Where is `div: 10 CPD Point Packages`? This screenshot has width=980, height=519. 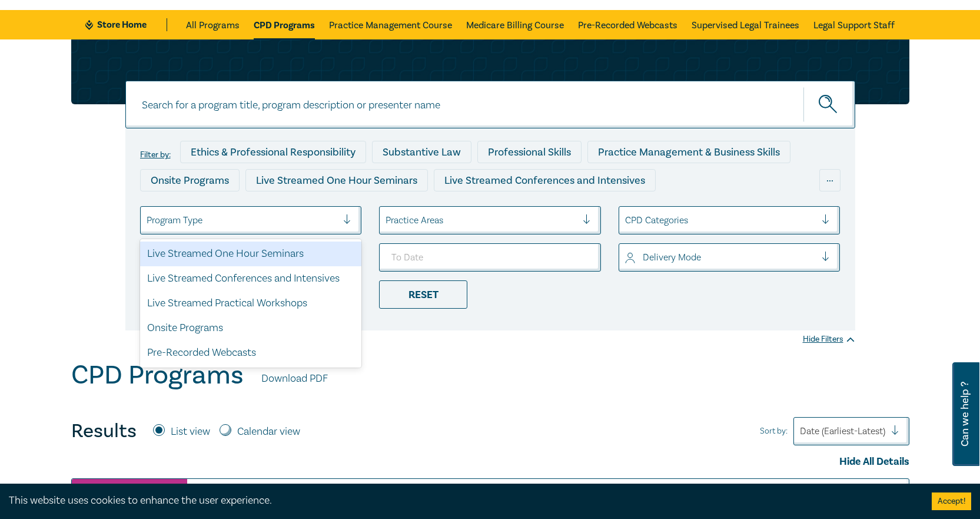
div: 10 CPD Point Packages is located at coordinates (538, 208).